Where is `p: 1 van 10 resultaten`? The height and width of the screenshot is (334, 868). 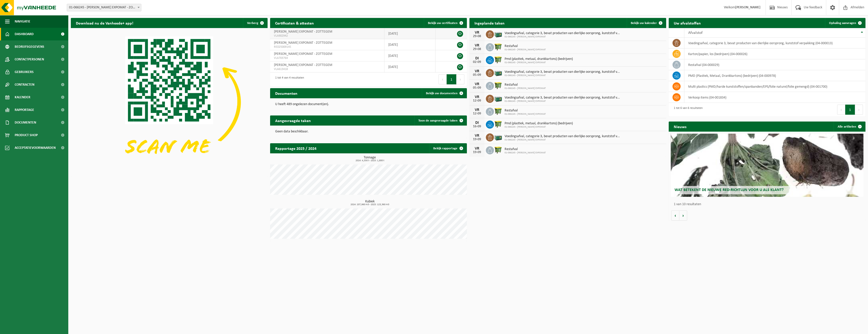 p: 1 van 10 resultaten is located at coordinates (768, 204).